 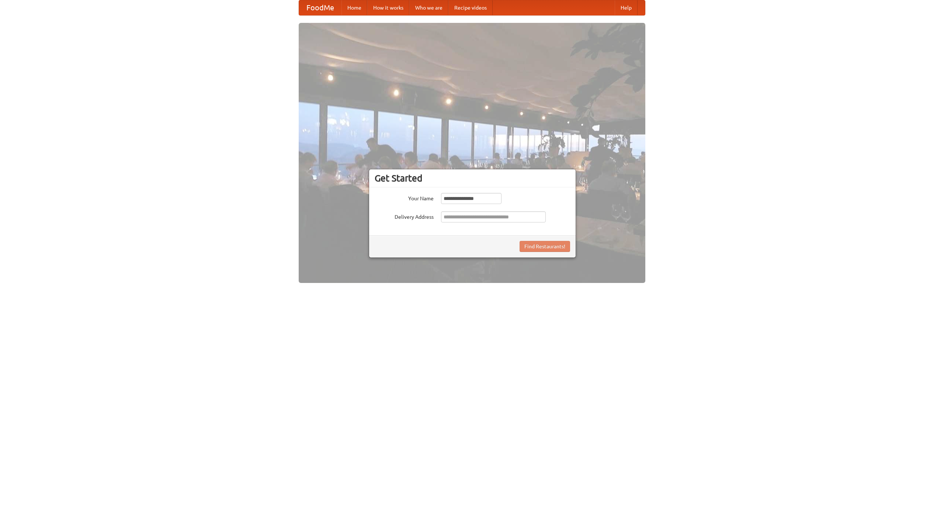 What do you see at coordinates (429, 8) in the screenshot?
I see `a: Who we are` at bounding box center [429, 8].